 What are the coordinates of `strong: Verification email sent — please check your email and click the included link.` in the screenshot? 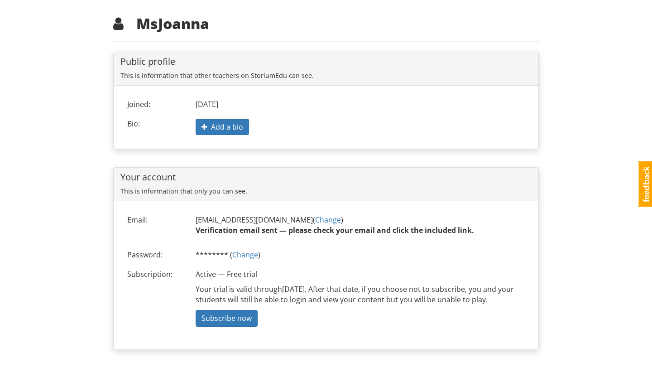 It's located at (335, 230).